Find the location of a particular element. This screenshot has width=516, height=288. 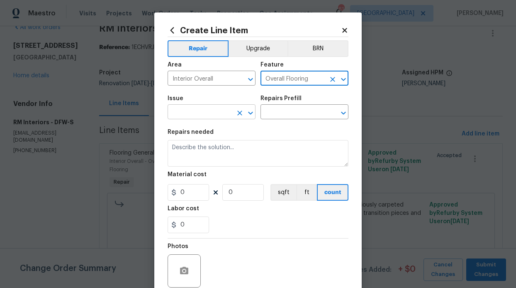

button: ft is located at coordinates (307, 192).